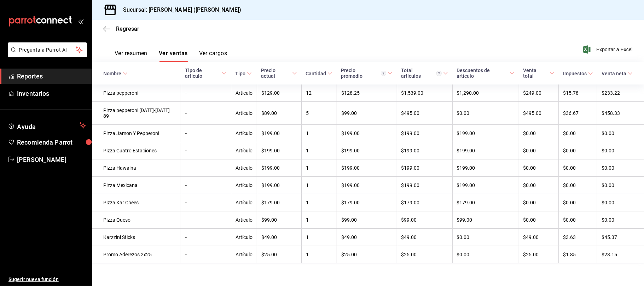  I want to click on td: $45.37, so click(621, 237).